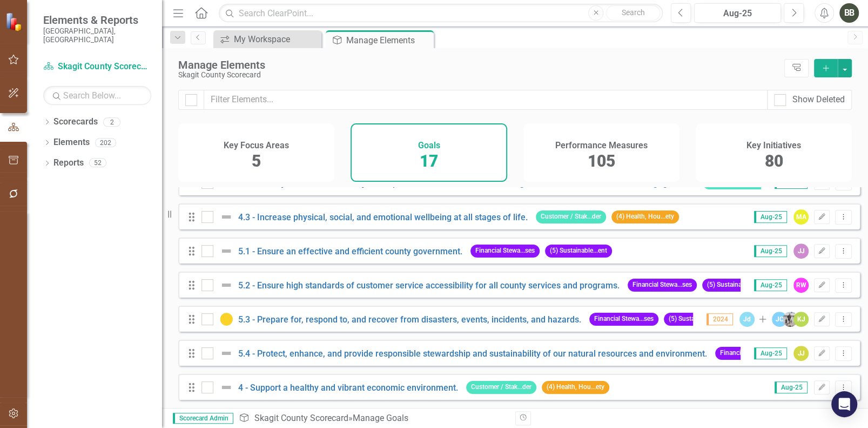 This screenshot has height=428, width=868. Describe the element at coordinates (601, 161) in the screenshot. I see `span: 105` at that location.